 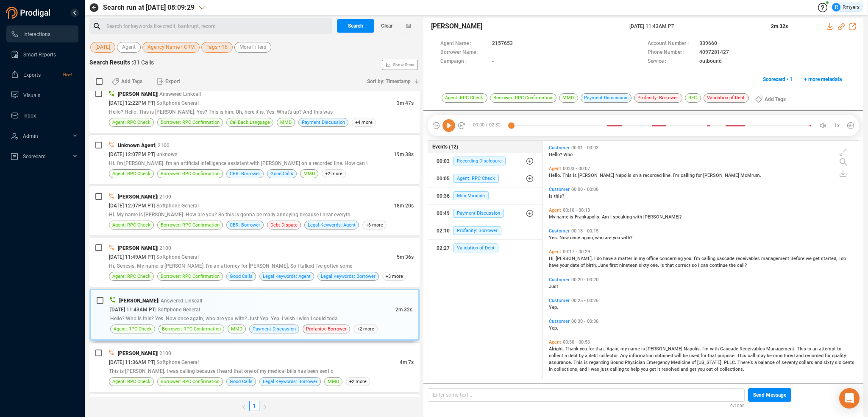 I want to click on span: Any, so click(x=625, y=356).